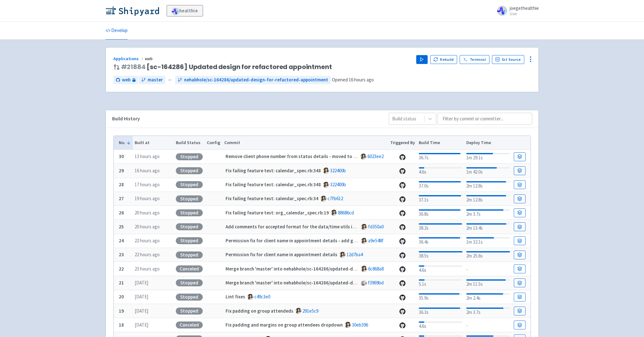  Describe the element at coordinates (121, 311) in the screenshot. I see `b: 19` at that location.